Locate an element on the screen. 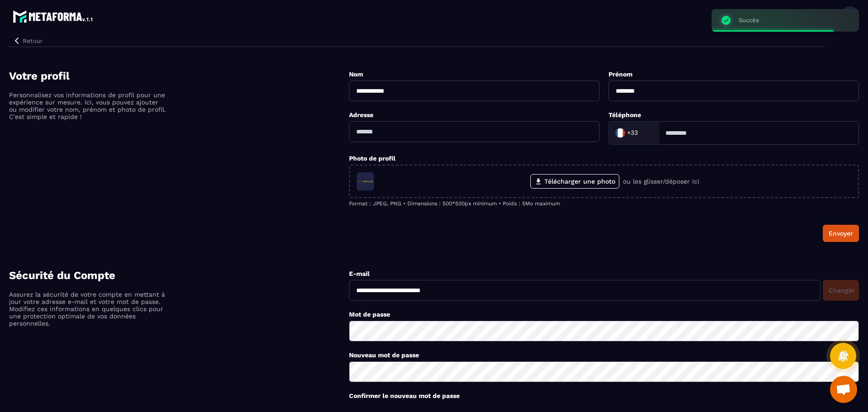 The height and width of the screenshot is (412, 868). p: ou les glisser/déposer ici is located at coordinates (661, 181).